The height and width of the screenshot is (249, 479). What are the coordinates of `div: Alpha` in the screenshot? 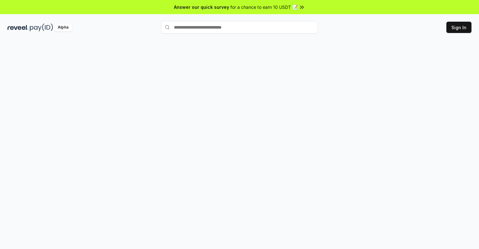 It's located at (63, 27).